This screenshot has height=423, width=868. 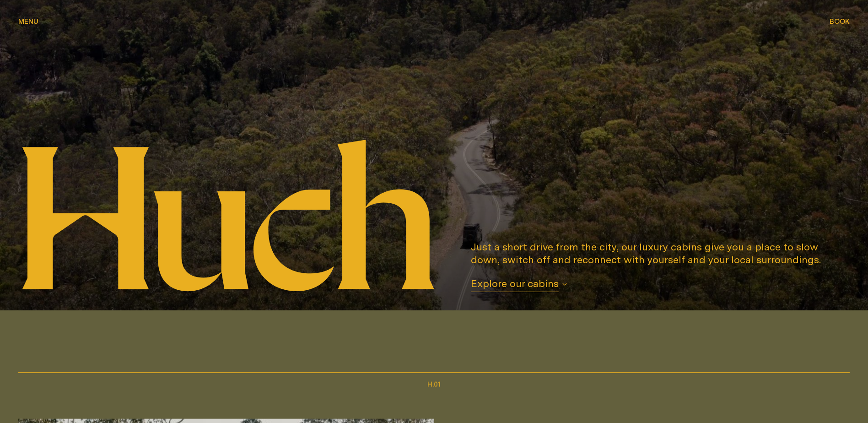 What do you see at coordinates (839, 22) in the screenshot?
I see `button: show booking tray` at bounding box center [839, 22].